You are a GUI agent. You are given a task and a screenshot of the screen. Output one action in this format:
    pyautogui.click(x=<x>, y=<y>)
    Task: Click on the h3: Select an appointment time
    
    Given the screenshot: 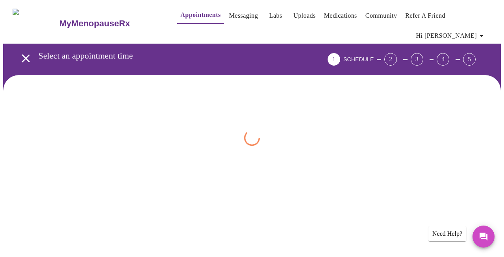 What is the action you would take?
    pyautogui.click(x=161, y=56)
    